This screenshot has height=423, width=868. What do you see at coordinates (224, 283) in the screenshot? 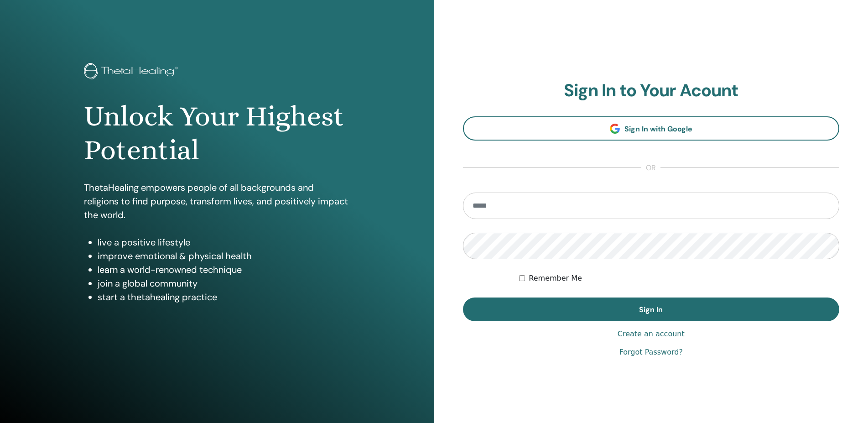
I see `li: join a global community` at bounding box center [224, 283].